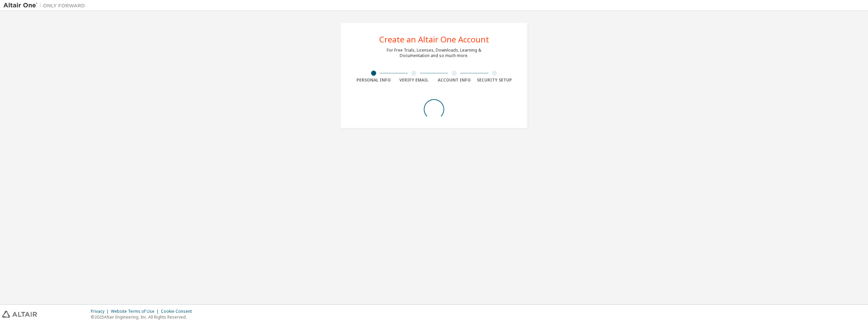  Describe the element at coordinates (101, 311) in the screenshot. I see `div: Privacy` at that location.